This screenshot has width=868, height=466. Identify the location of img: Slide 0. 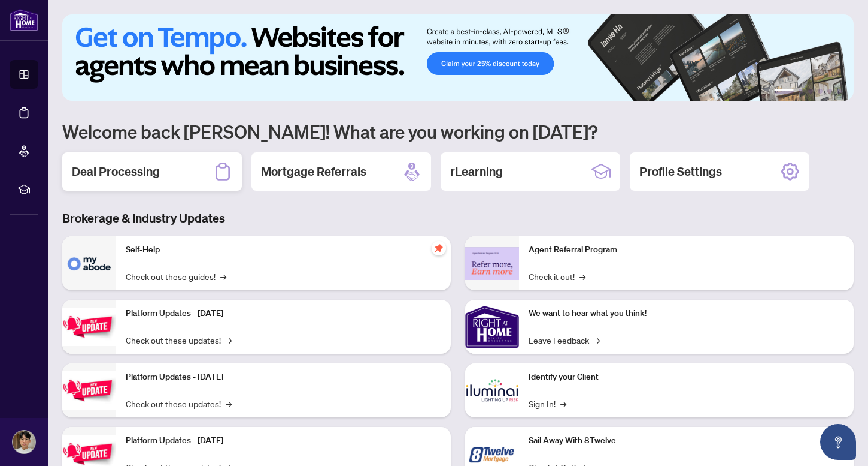
(458, 58).